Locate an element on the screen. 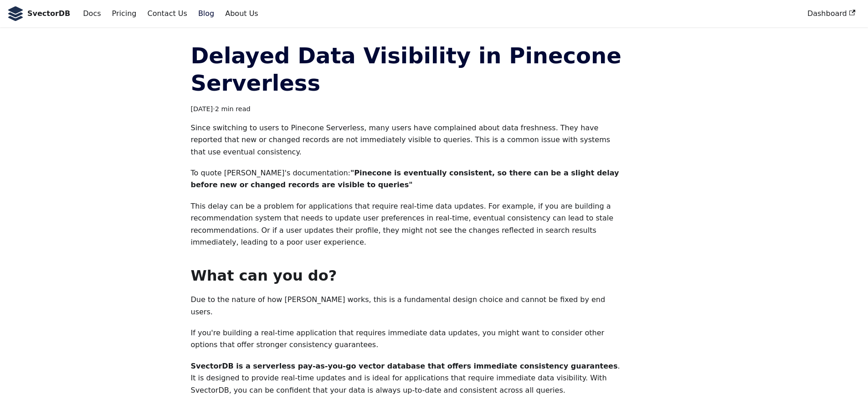 Image resolution: width=868 pixels, height=415 pixels. p: If you're building a real-time application that requires immediate data updates, you might want t... is located at coordinates (409, 339).